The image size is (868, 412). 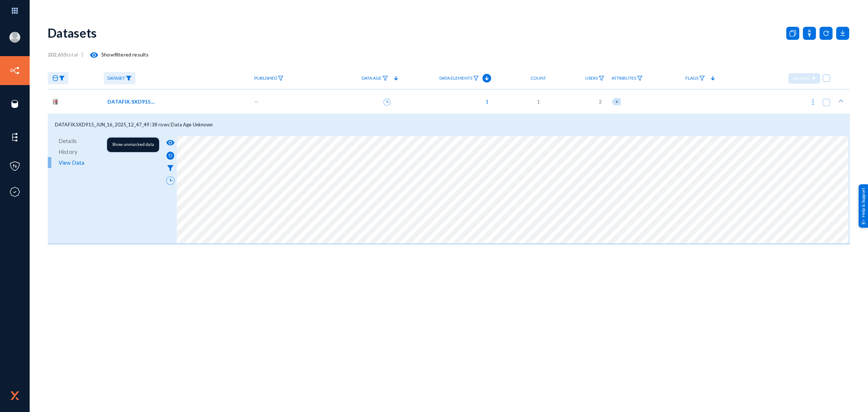 What do you see at coordinates (73, 33) in the screenshot?
I see `div: Datasets` at bounding box center [73, 33].